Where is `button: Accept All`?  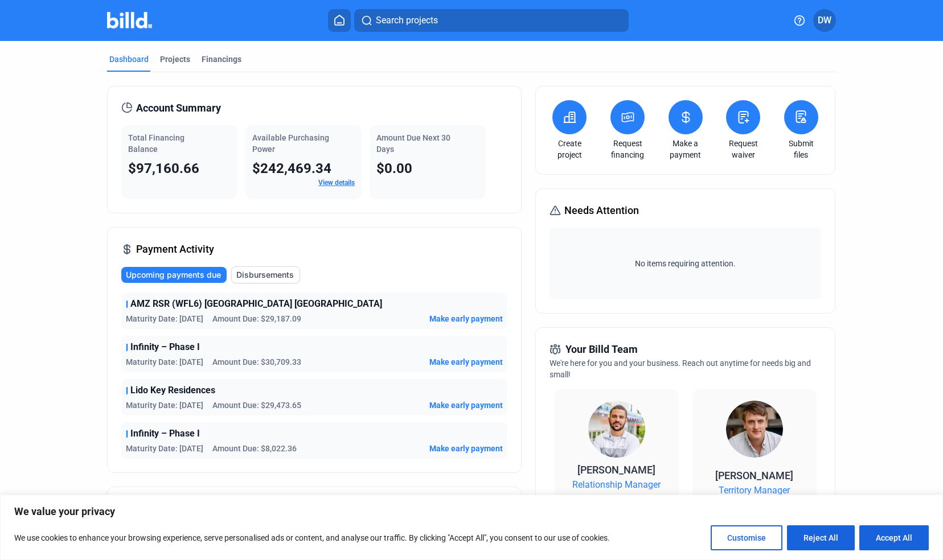 button: Accept All is located at coordinates (894, 538).